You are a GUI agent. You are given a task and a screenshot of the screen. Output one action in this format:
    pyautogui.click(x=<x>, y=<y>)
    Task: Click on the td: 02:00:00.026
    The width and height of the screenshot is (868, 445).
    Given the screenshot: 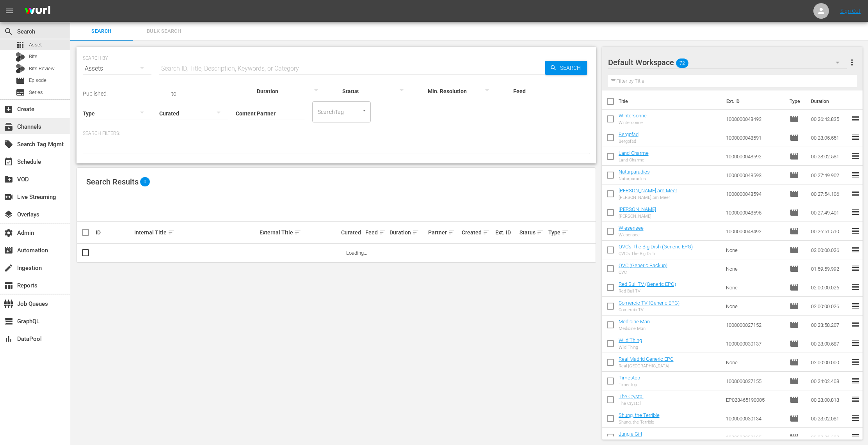 What is the action you would take?
    pyautogui.click(x=829, y=250)
    